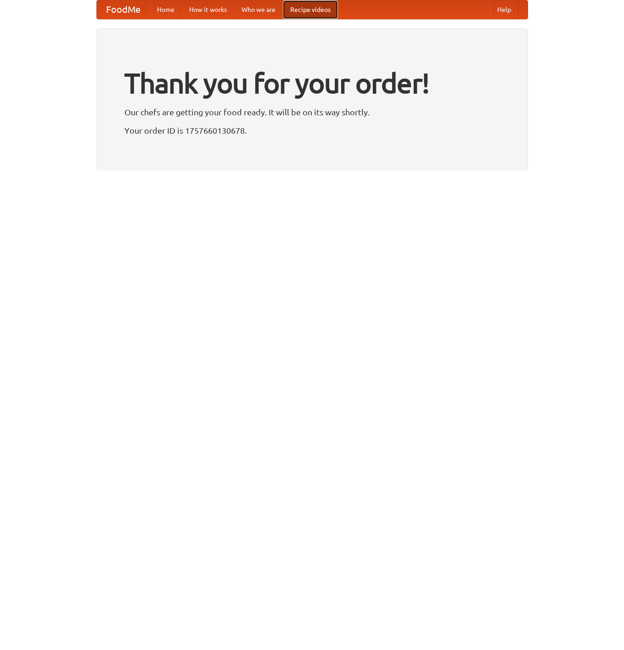 The width and height of the screenshot is (624, 650). What do you see at coordinates (504, 10) in the screenshot?
I see `a: Help` at bounding box center [504, 10].